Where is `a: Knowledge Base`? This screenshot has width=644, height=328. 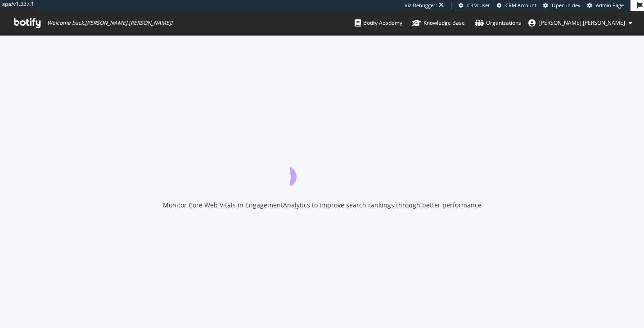 a: Knowledge Base is located at coordinates (438, 23).